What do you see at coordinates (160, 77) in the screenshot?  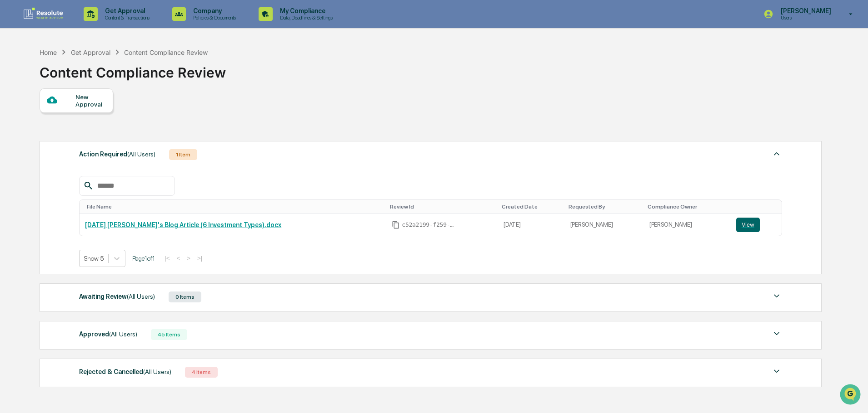 I see `button: Start new chat` at bounding box center [160, 77].